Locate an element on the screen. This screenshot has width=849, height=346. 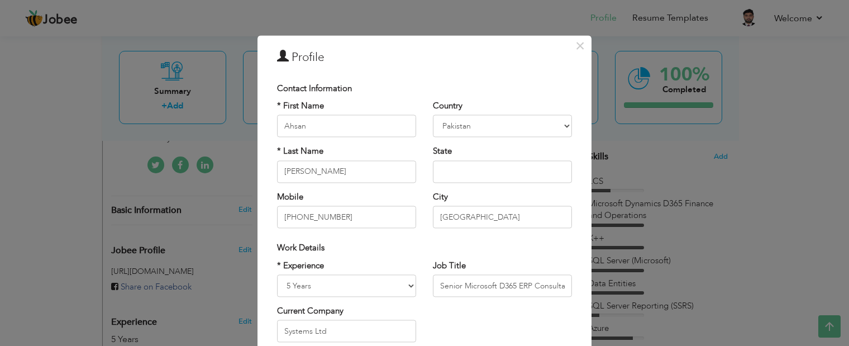
label: * First Name is located at coordinates (300, 106).